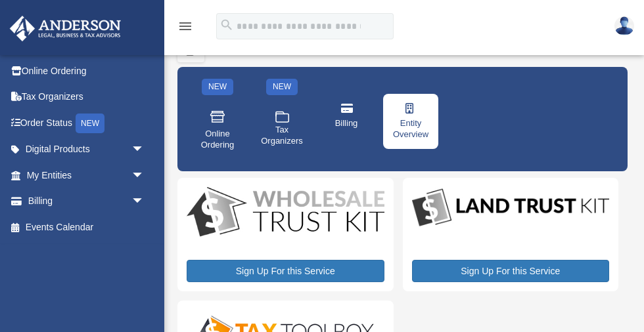 Image resolution: width=644 pixels, height=332 pixels. Describe the element at coordinates (227, 25) in the screenshot. I see `i: search` at that location.